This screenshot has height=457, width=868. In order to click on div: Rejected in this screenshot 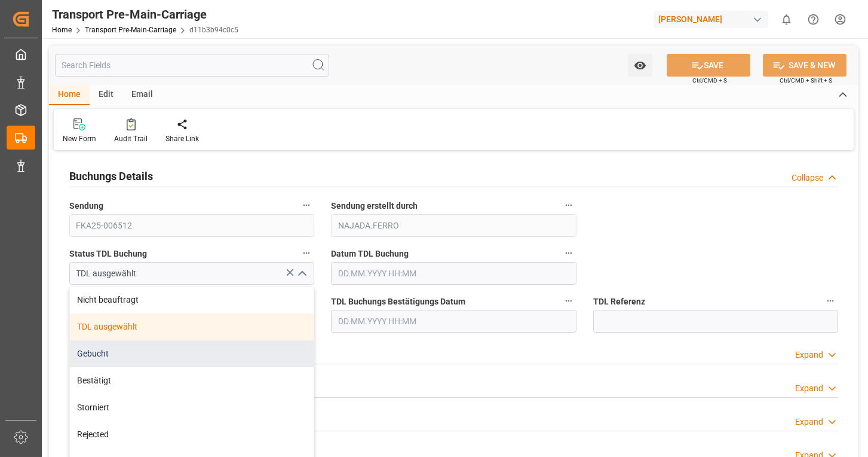, I will do `click(192, 434)`.